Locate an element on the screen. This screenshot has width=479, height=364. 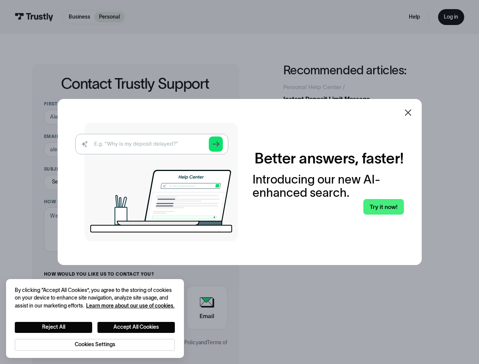
a: More information about your privacy, opens in a new tab is located at coordinates (130, 306).